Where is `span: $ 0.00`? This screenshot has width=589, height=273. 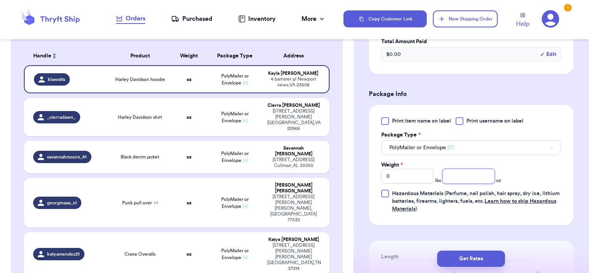 span: $ 0.00 is located at coordinates (393, 54).